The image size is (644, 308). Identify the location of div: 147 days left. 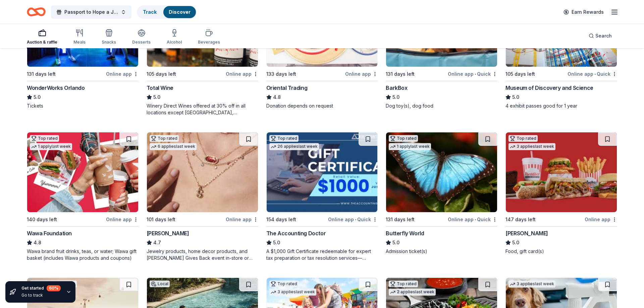
(520, 219).